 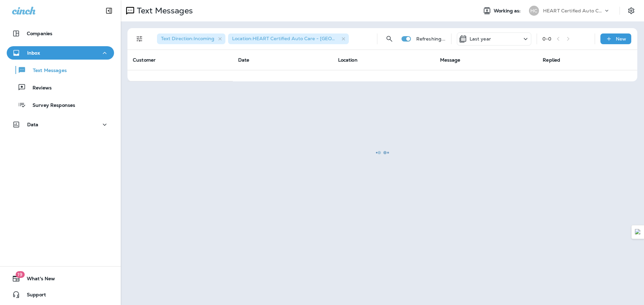 What do you see at coordinates (109, 11) in the screenshot?
I see `button: Collapse Sidebar` at bounding box center [109, 11].